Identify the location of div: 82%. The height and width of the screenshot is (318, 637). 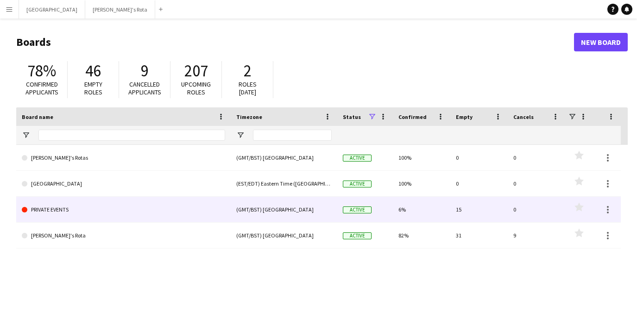
(422, 235).